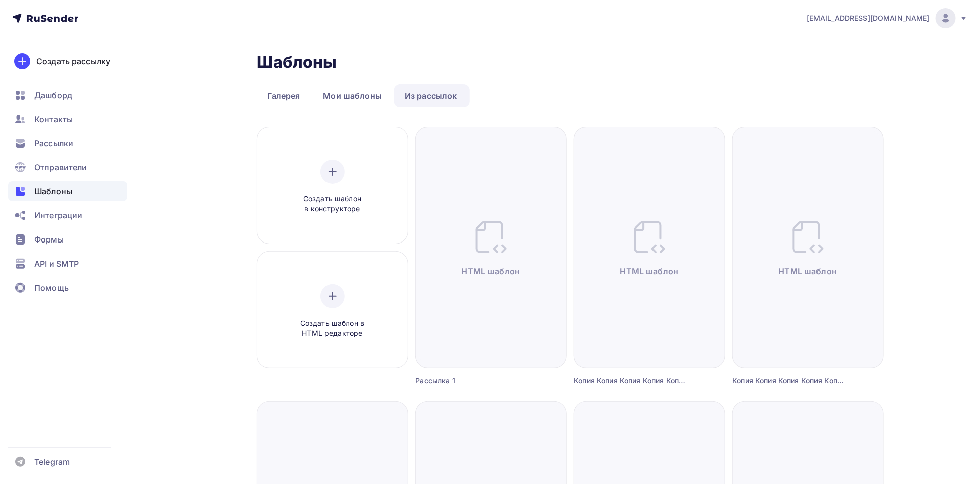 This screenshot has height=484, width=980. Describe the element at coordinates (431, 96) in the screenshot. I see `a: Из рассылок` at that location.